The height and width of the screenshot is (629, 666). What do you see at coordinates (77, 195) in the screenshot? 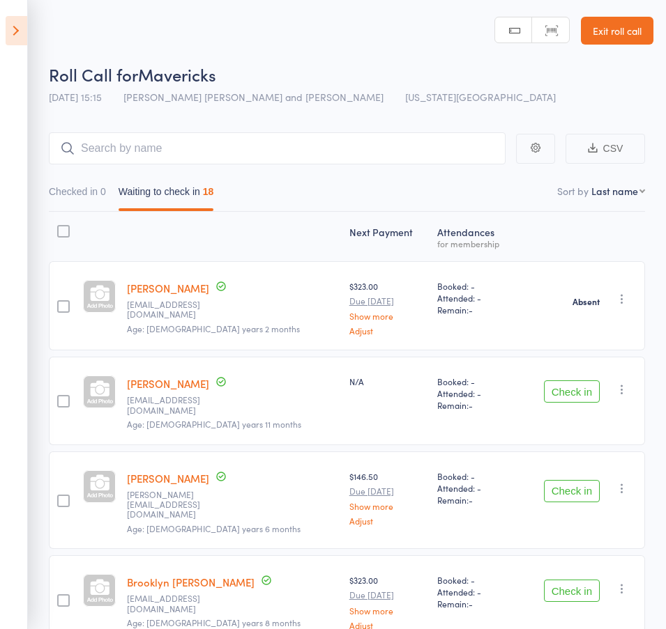
I see `button: Checked in0` at bounding box center [77, 195].